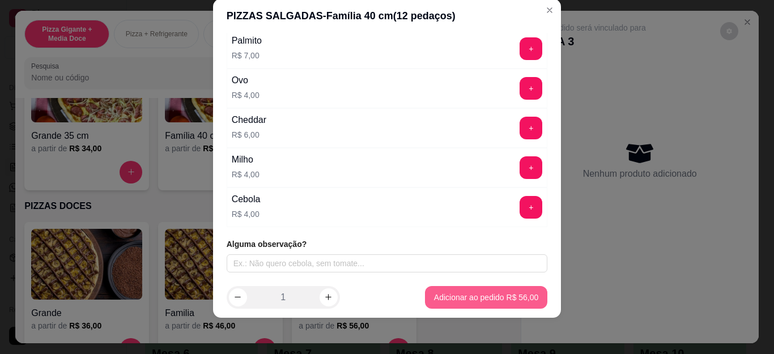 This screenshot has width=774, height=354. Describe the element at coordinates (486, 298) in the screenshot. I see `button: Adicionar ao pedido R$ 56,00` at that location.